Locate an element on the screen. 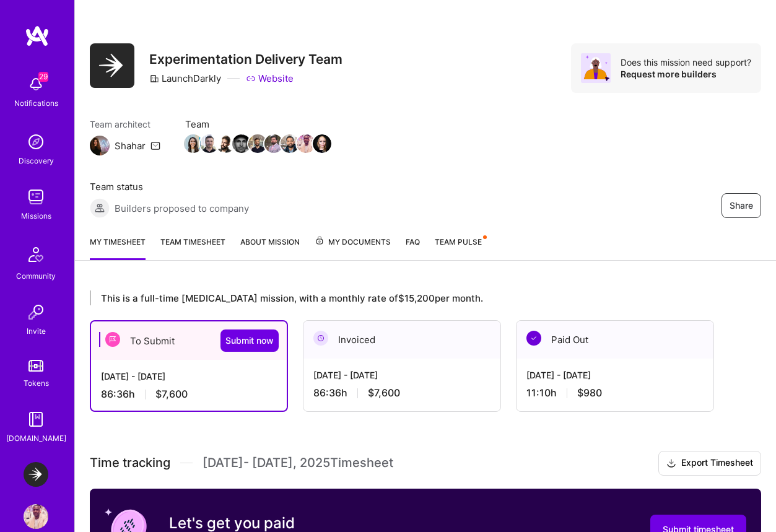  a: Website is located at coordinates (270, 78).